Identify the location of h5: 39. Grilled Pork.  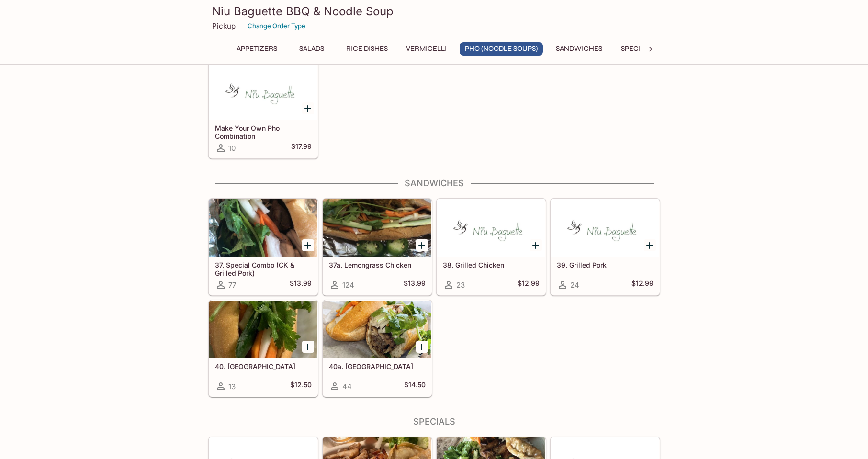
(605, 265).